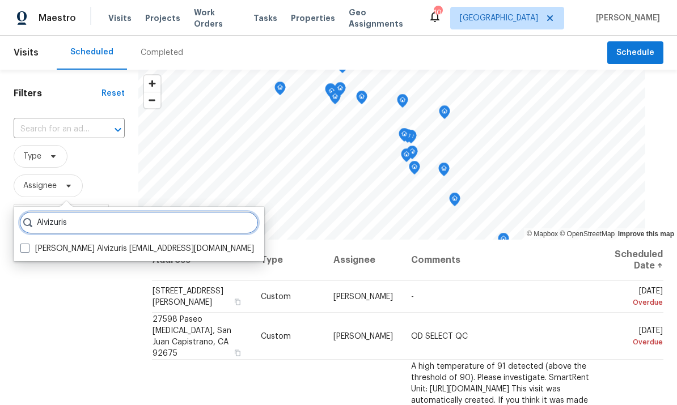 The image size is (677, 405). I want to click on button: Zoom out, so click(152, 100).